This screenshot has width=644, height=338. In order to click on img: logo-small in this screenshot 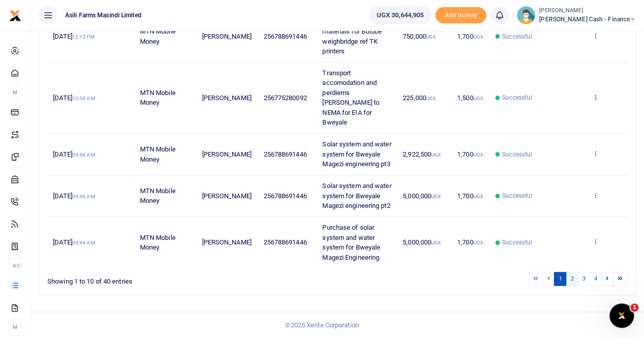, I will do `click(16, 16)`.